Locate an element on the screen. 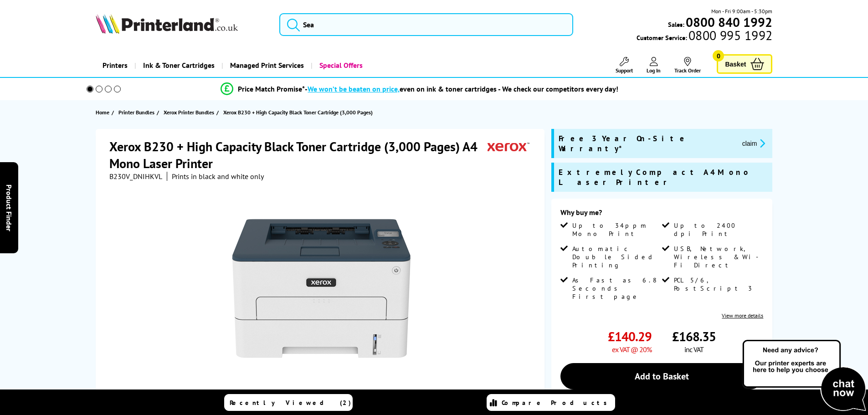 The height and width of the screenshot is (415, 868). a: Printers is located at coordinates (115, 65).